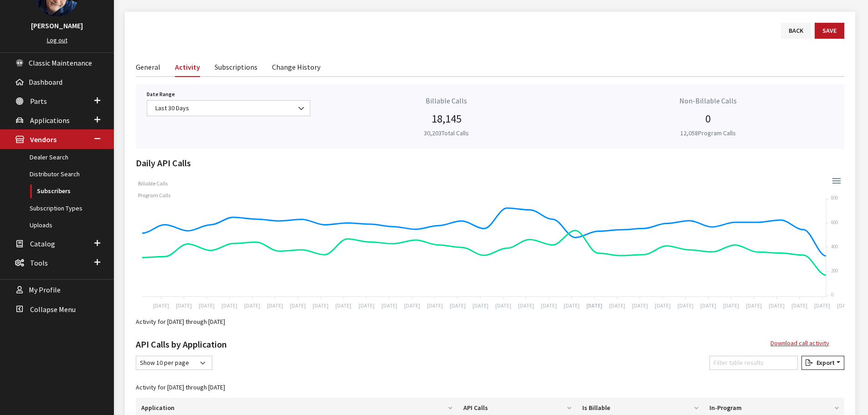 This screenshot has width=868, height=415. I want to click on span: Dashboard, so click(45, 82).